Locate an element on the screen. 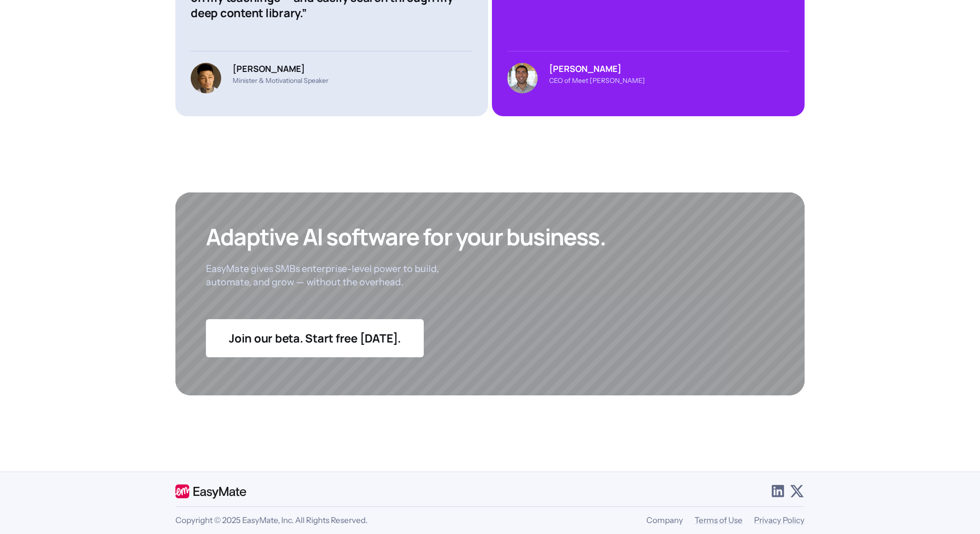  img: Customer testimonial by Johnny Chang is located at coordinates (206, 78).